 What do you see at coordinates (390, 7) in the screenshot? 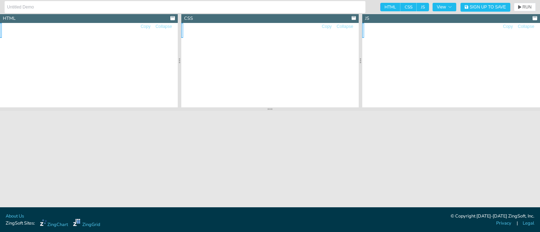
I see `span: HTML` at bounding box center [390, 7].